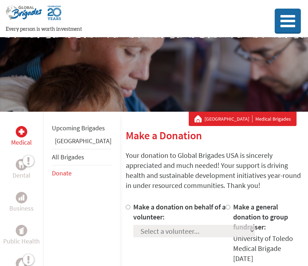 The image size is (308, 266). I want to click on img: Dental, so click(21, 164).